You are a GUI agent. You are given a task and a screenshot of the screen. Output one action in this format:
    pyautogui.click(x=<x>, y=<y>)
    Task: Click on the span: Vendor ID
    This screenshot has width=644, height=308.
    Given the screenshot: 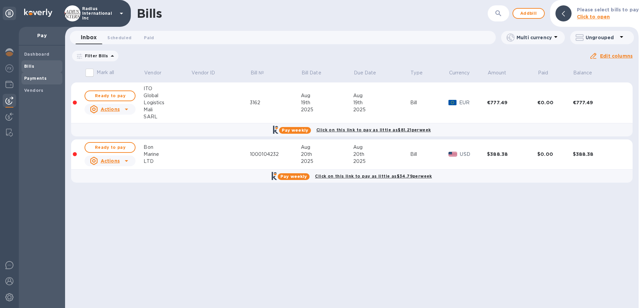 What is the action you would take?
    pyautogui.click(x=208, y=73)
    